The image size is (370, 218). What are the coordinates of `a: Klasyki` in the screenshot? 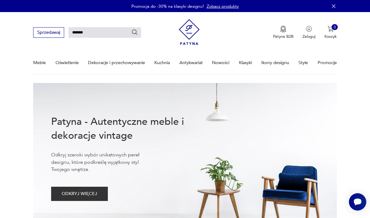 It's located at (245, 63).